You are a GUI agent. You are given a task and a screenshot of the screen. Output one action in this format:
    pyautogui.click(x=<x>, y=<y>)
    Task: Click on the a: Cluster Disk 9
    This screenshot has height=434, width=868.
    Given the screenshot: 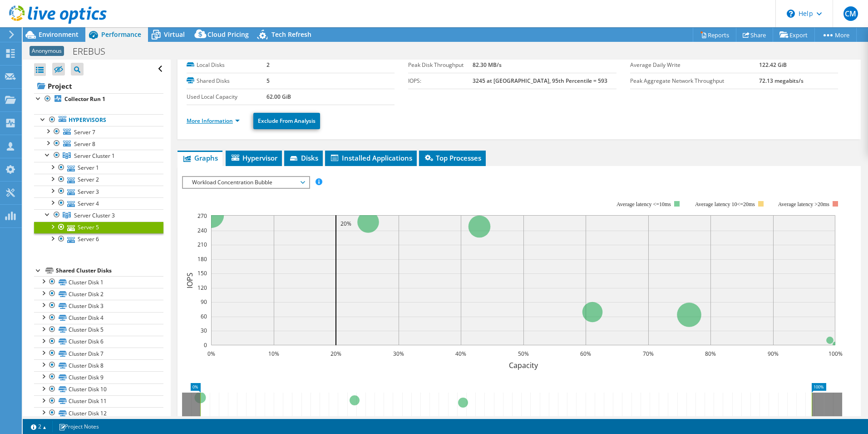 What is the action you would take?
    pyautogui.click(x=98, y=377)
    